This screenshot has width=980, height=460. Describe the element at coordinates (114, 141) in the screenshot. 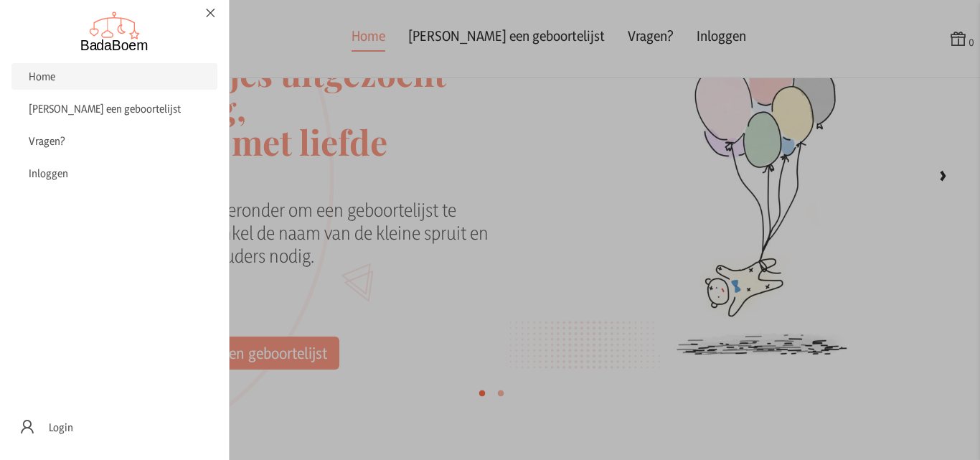

I see `a: Vragen?` at that location.